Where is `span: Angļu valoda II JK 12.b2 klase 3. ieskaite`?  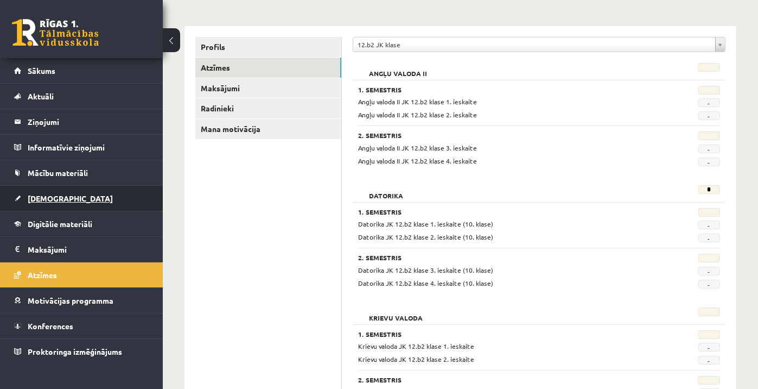
span: Angļu valoda II JK 12.b2 klase 3. ieskaite is located at coordinates (417, 148).